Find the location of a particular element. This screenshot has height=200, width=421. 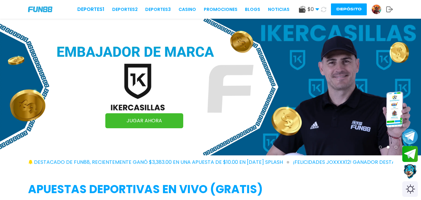

a: Deportes3 is located at coordinates (158, 9).